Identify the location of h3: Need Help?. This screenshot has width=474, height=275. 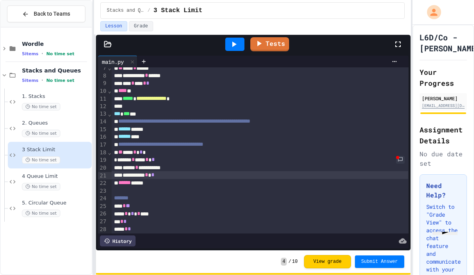
(443, 190).